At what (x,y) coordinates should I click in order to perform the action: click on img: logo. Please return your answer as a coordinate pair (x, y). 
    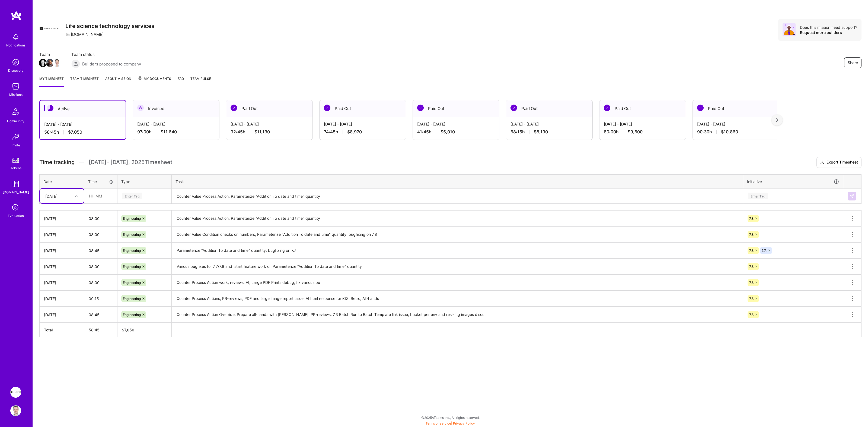
    Looking at the image, I should click on (16, 16).